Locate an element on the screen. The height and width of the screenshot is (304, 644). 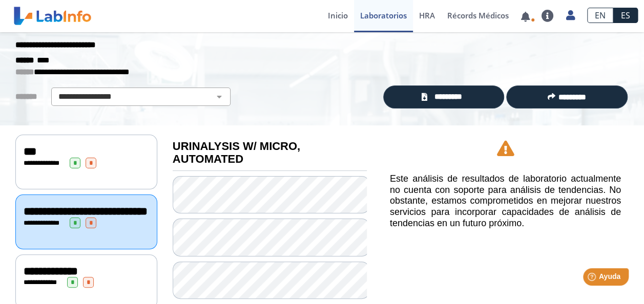
h5: Este análisis de resultados de laboratorio actualmente no cuenta con soporte para análisis de ten... is located at coordinates (505, 202).